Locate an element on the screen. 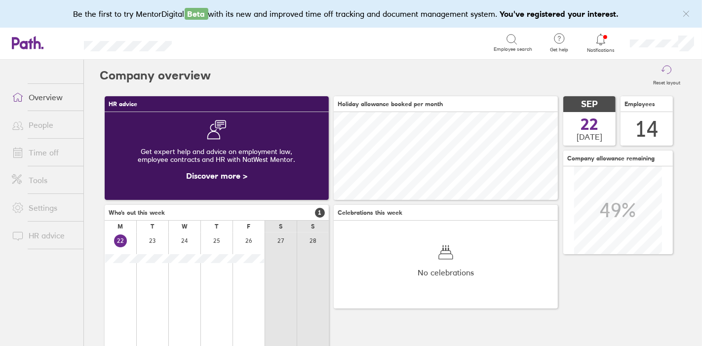  span: No celebrations is located at coordinates (446, 273).